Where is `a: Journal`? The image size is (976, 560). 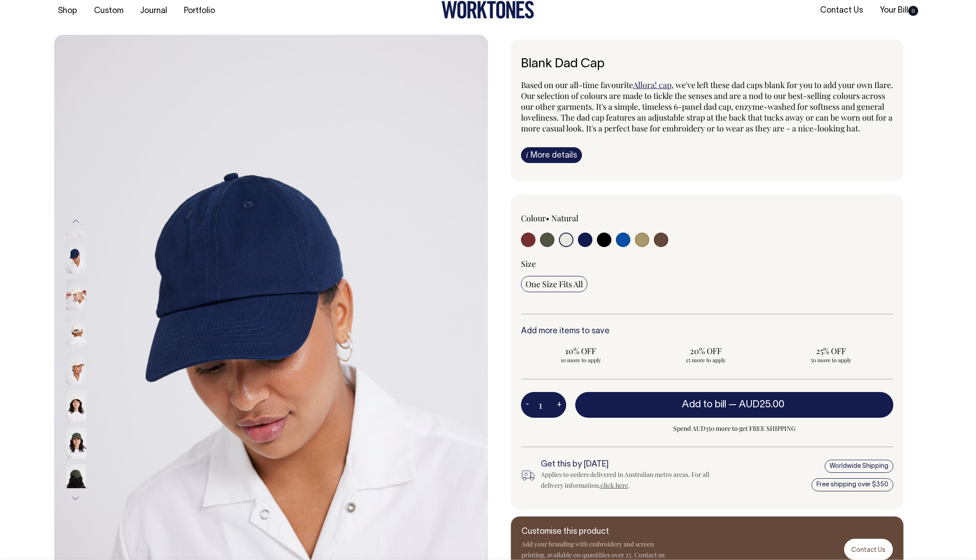
a: Journal is located at coordinates (153, 11).